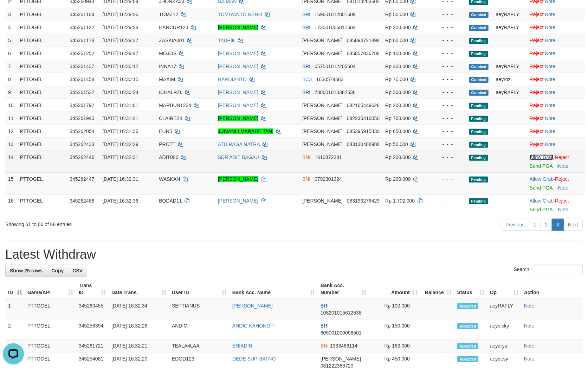  I want to click on span: TOMZ12, so click(168, 15).